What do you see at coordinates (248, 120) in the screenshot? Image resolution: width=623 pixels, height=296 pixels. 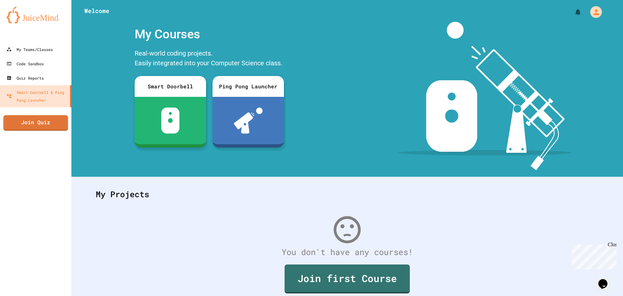 I see `img: ppl-with-ball.png` at bounding box center [248, 120].